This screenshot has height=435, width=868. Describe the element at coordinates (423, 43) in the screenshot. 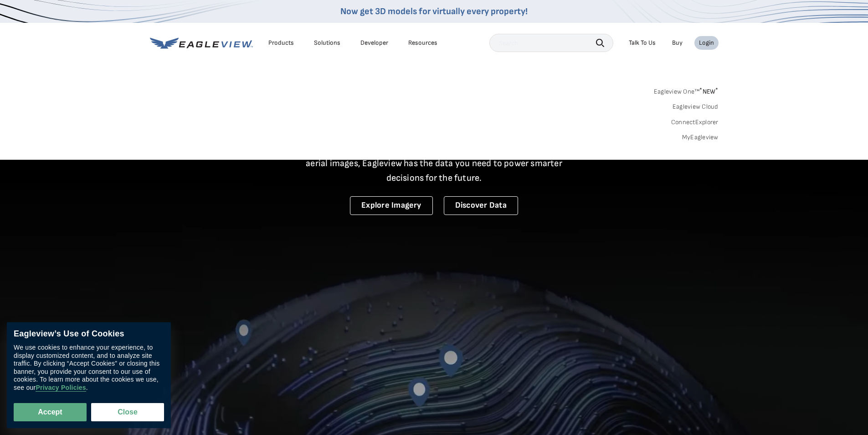

I see `div: Resources` at that location.